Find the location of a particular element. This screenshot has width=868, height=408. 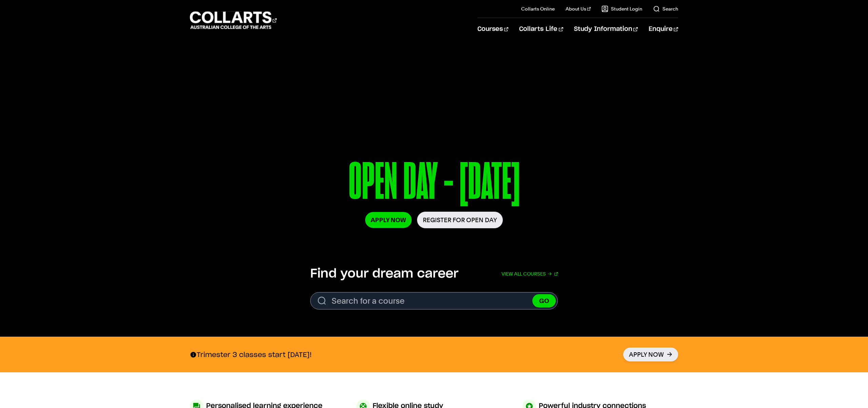

div: Go to homepage is located at coordinates (233, 20).